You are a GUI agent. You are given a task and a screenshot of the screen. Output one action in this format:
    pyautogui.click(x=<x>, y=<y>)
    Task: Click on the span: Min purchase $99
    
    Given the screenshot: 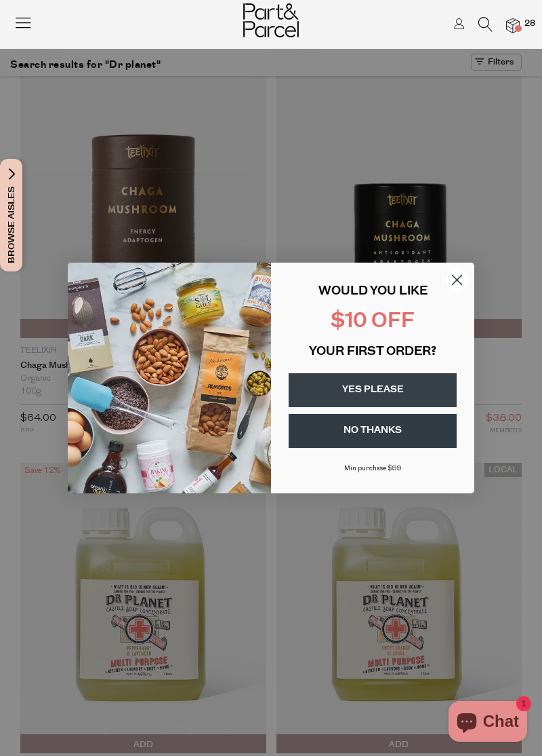 What is the action you would take?
    pyautogui.click(x=373, y=468)
    